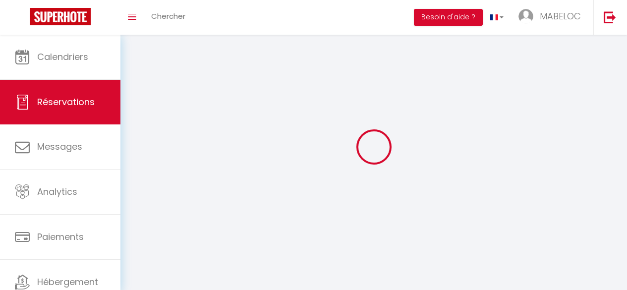 This screenshot has width=627, height=290. What do you see at coordinates (57, 191) in the screenshot?
I see `span: Analytics` at bounding box center [57, 191].